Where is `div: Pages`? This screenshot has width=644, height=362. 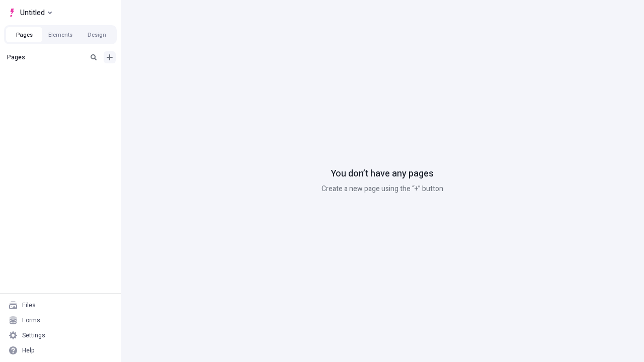
div: Pages is located at coordinates (46, 57).